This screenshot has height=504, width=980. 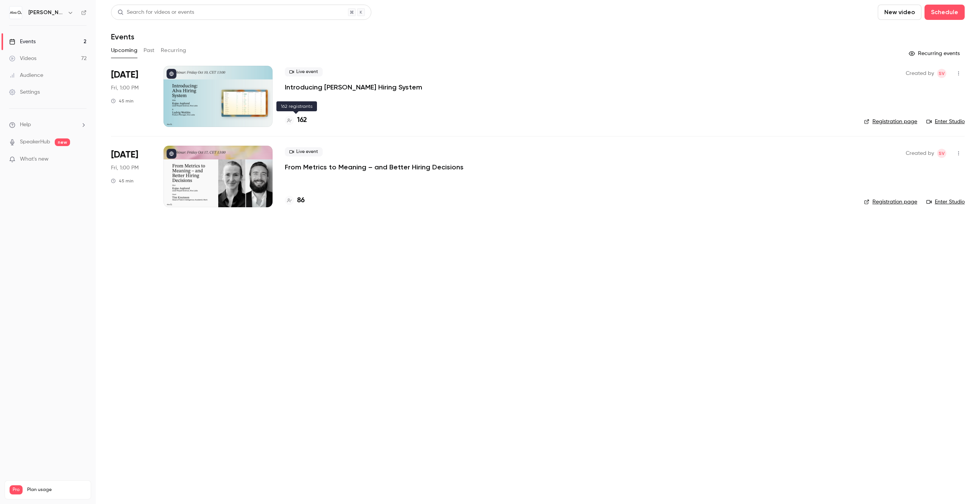 What do you see at coordinates (123, 37) in the screenshot?
I see `h1: Events` at bounding box center [123, 37].